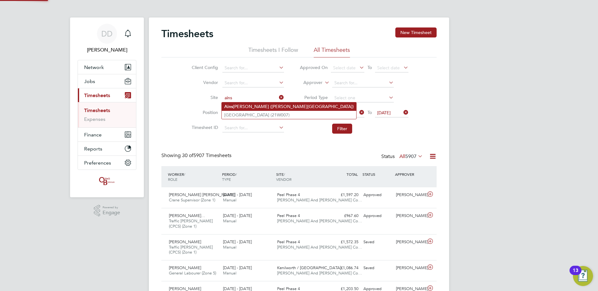 This screenshot has height=291, width=598. Describe the element at coordinates (188, 156) in the screenshot. I see `span: 30 of` at that location.